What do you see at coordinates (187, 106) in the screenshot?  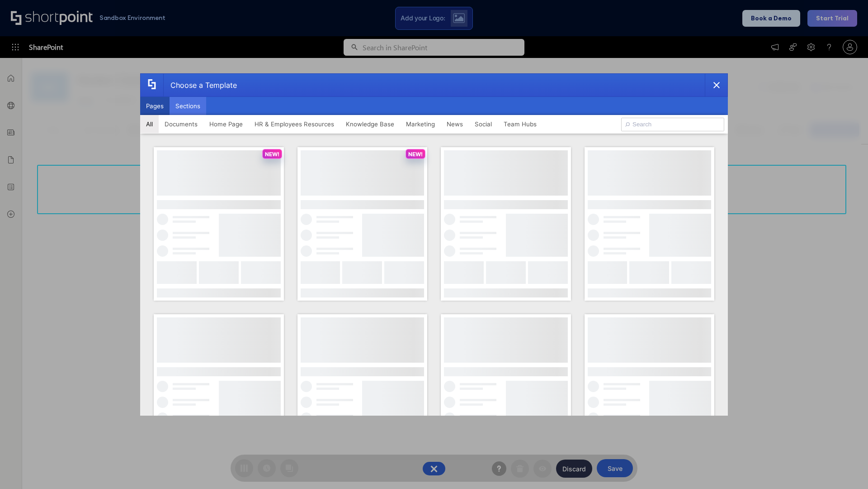 I see `button: Sections` at bounding box center [187, 106].